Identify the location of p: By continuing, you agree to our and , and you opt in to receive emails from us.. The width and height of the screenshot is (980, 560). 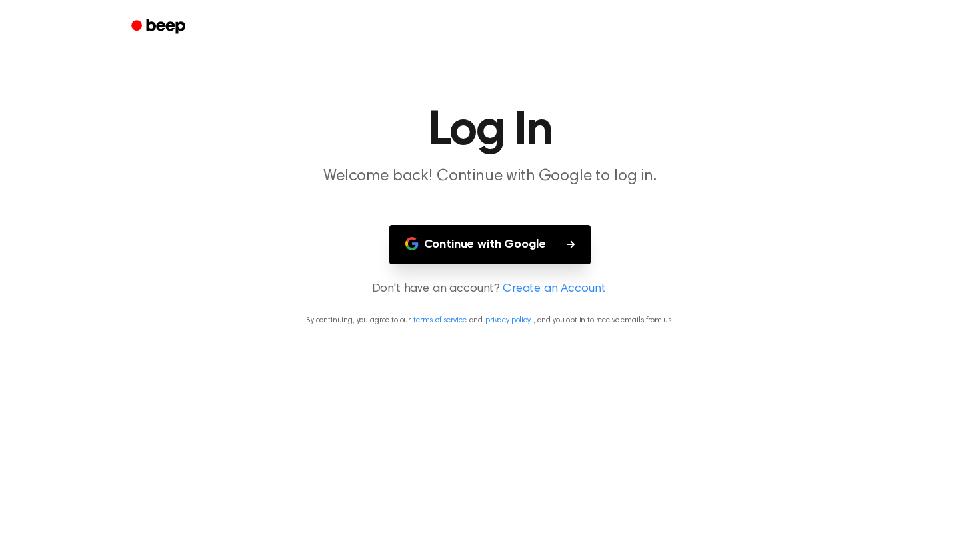
(490, 321).